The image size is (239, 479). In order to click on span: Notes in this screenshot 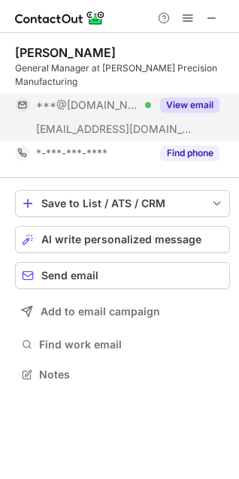, I will do `click(131, 375)`.